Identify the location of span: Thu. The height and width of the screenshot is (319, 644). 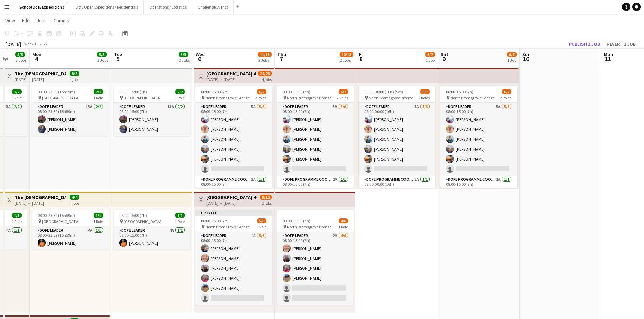
(281, 54).